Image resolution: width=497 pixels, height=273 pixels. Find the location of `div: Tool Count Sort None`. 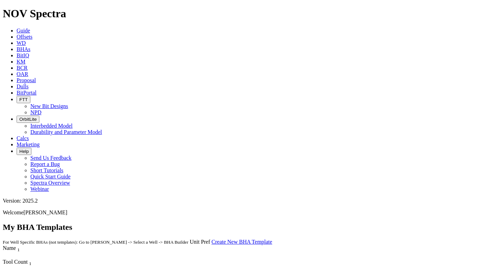

div: Tool Count Sort None is located at coordinates (122, 262).